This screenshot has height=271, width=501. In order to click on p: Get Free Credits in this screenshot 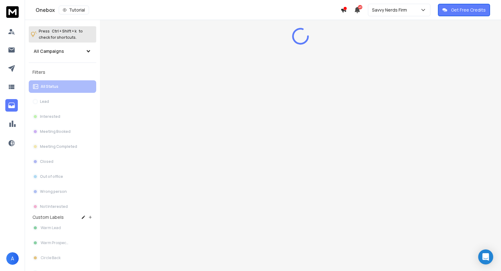, I will do `click(468, 10)`.